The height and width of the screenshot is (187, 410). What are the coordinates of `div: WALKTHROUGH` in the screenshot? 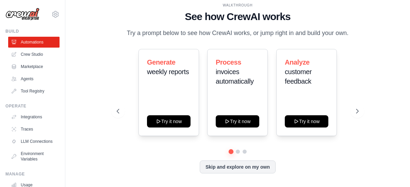 It's located at (237, 5).